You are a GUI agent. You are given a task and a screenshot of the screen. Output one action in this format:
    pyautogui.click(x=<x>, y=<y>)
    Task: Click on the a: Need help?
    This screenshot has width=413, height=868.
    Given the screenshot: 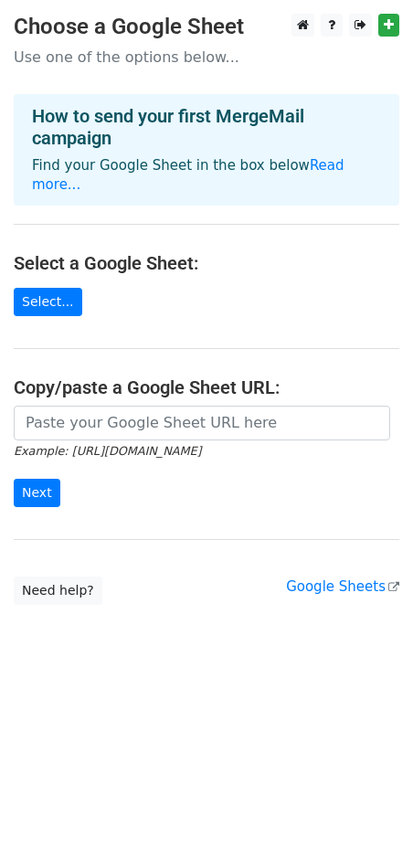 What is the action you would take?
    pyautogui.click(x=57, y=590)
    